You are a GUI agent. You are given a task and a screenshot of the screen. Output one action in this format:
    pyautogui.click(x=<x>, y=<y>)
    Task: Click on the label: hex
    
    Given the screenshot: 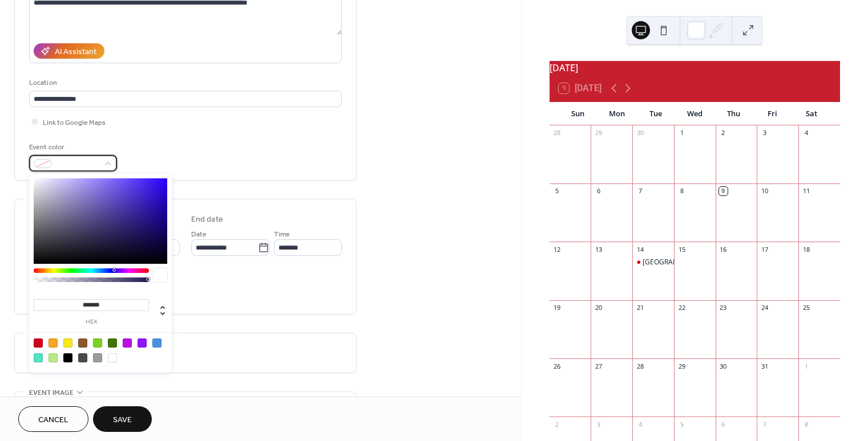 What is the action you would take?
    pyautogui.click(x=91, y=322)
    